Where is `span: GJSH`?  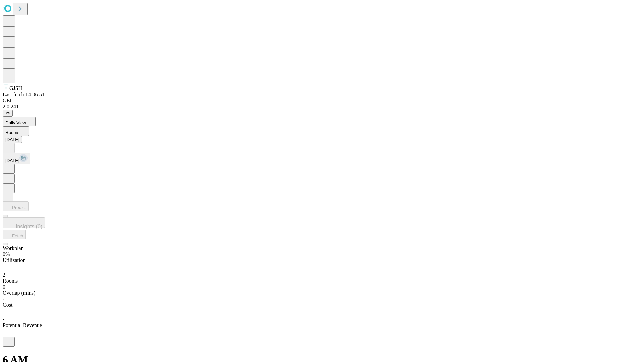
span: GJSH is located at coordinates (16, 88).